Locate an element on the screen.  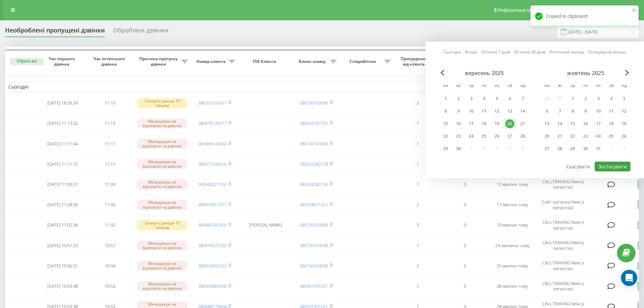
div: пн 20 жовт 2025 р. is located at coordinates (547, 137).